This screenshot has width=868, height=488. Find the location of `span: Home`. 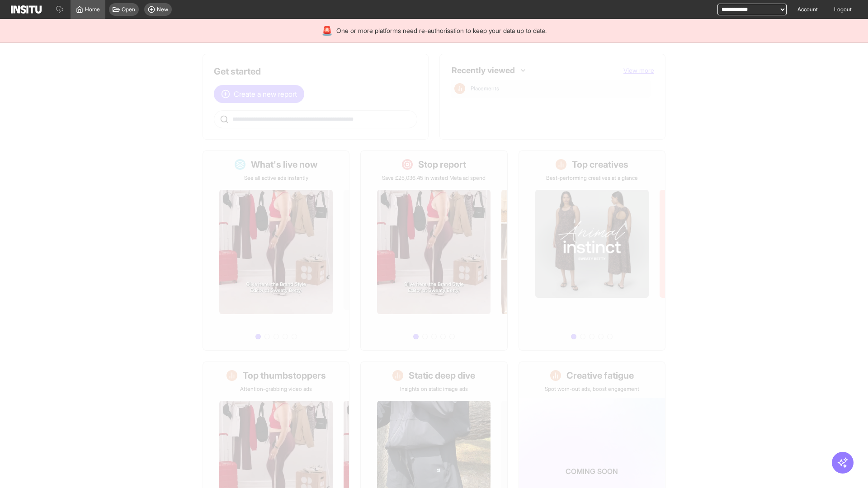

span: Home is located at coordinates (92, 10).